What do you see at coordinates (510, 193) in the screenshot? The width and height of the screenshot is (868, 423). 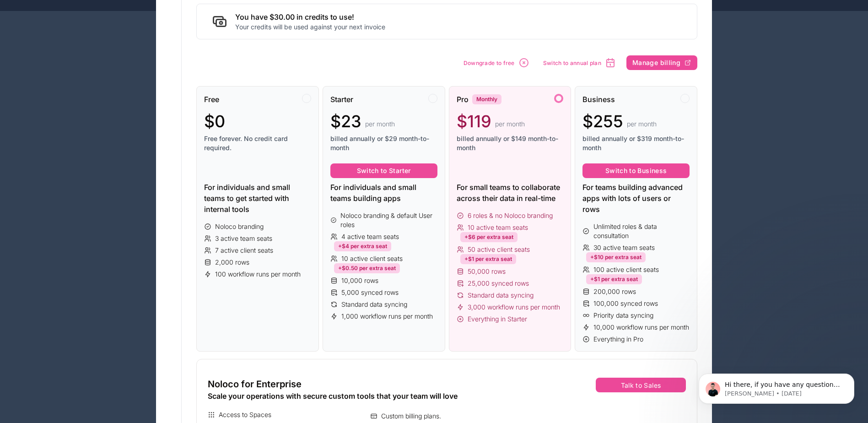 I see `div: For small teams to collaborate across their data in real-time` at bounding box center [510, 193].